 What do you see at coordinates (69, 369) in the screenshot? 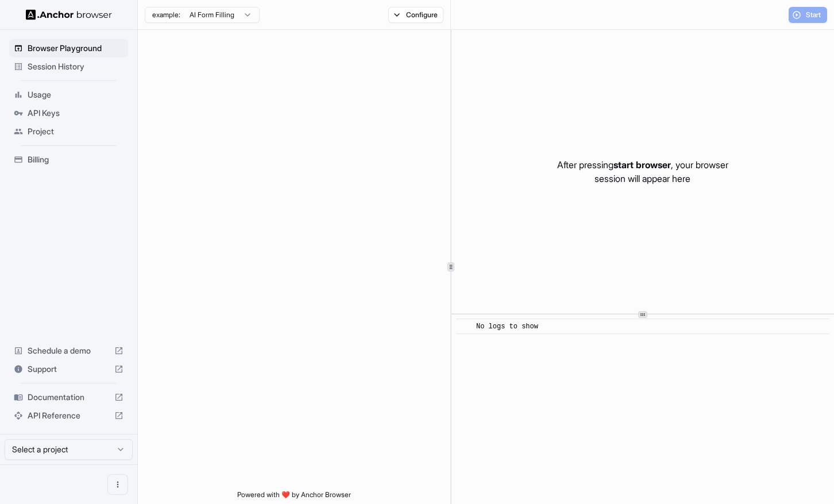
I see `div: Support` at bounding box center [69, 369].